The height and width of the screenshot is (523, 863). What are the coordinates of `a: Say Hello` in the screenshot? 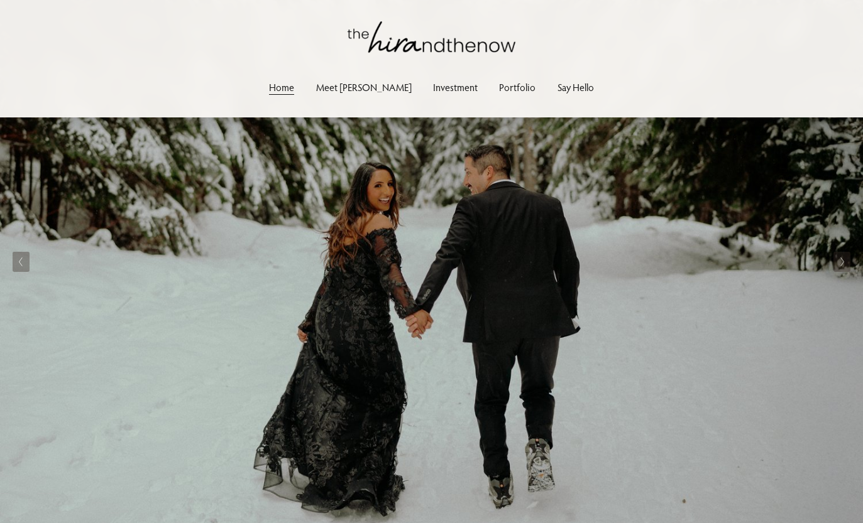 It's located at (575, 87).